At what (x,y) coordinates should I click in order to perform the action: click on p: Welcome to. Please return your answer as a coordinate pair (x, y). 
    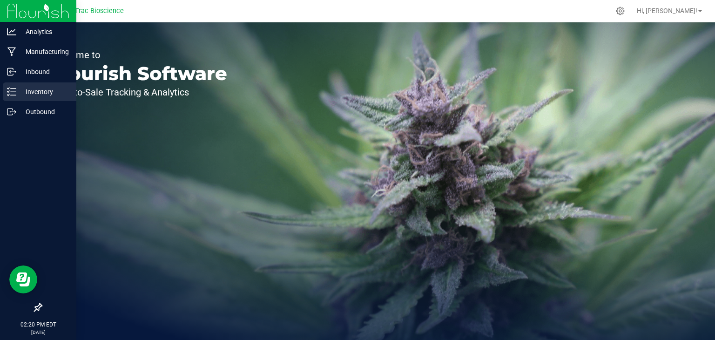
    Looking at the image, I should click on (139, 55).